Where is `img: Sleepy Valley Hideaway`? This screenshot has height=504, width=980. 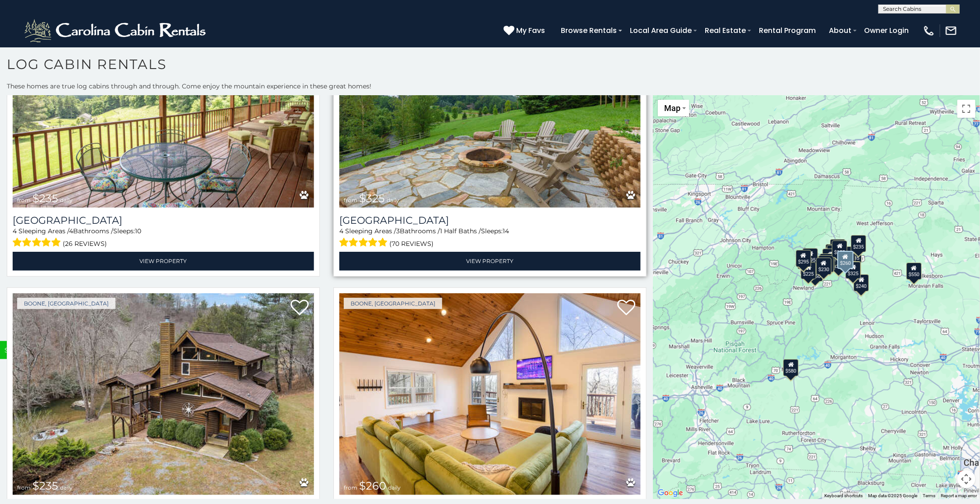 img: Sleepy Valley Hideaway is located at coordinates (164, 107).